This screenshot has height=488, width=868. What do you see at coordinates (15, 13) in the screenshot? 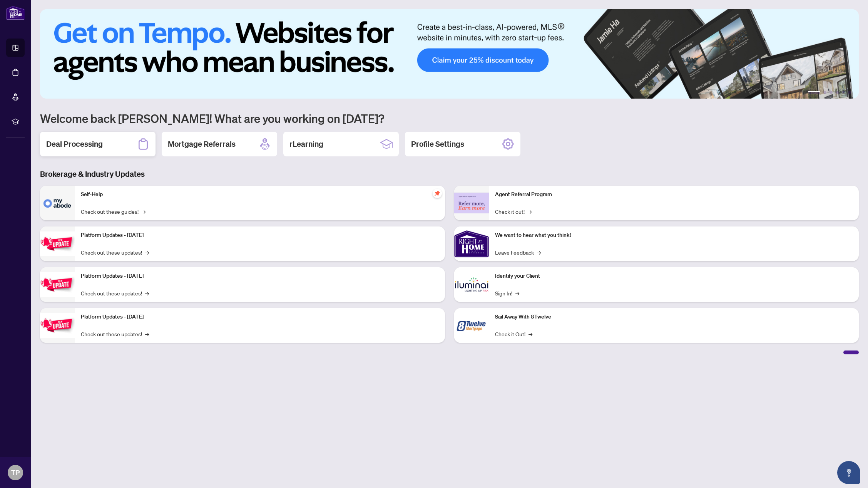
I see `img: logo` at bounding box center [15, 13].